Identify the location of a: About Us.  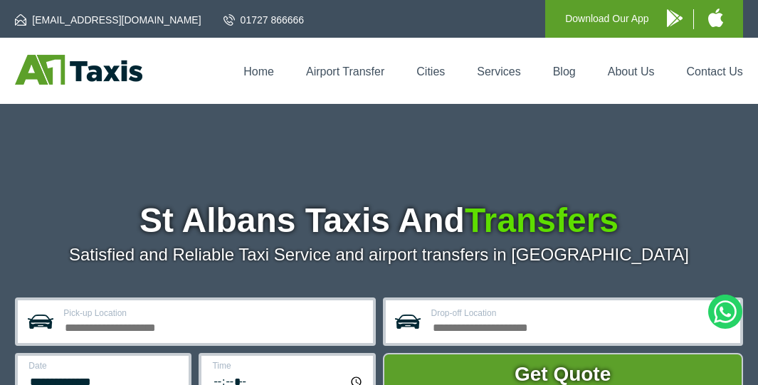
(631, 71).